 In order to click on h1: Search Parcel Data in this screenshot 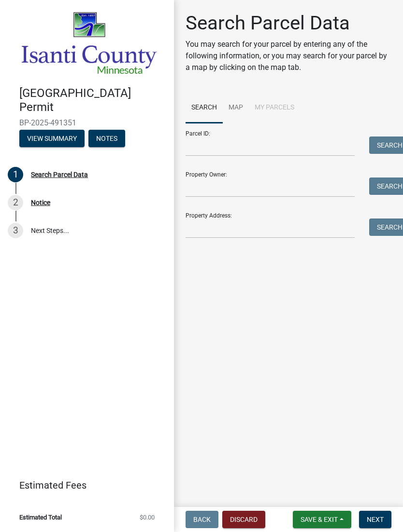, I will do `click(288, 23)`.